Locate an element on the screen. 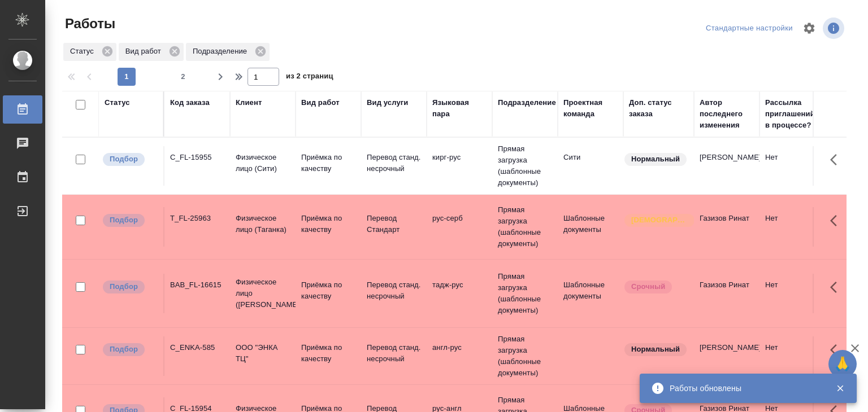 The height and width of the screenshot is (412, 868). div: Работы обновлены is located at coordinates (744, 388).